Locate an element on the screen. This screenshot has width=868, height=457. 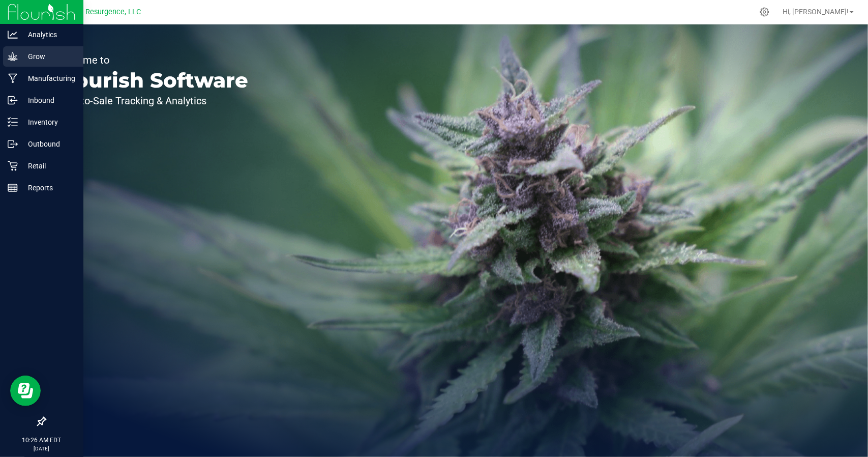
p: Outbound is located at coordinates (48, 144).